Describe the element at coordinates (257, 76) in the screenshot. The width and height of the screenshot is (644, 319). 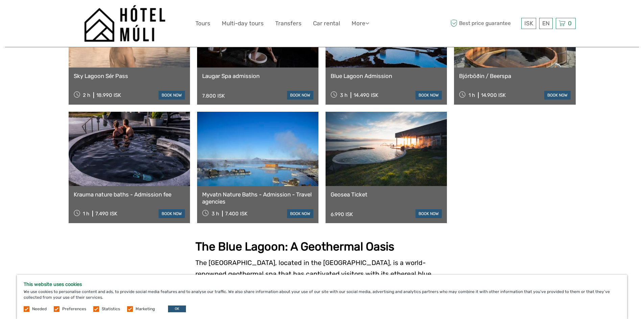
I see `a: Laugar Spa admission` at that location.